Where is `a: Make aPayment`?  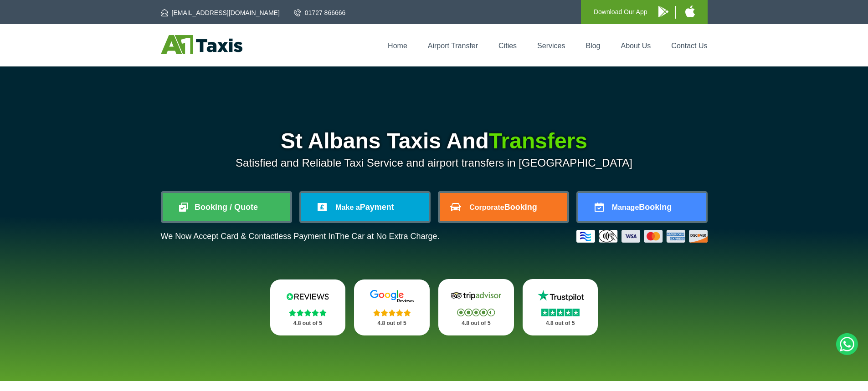 a: Make aPayment is located at coordinates (365, 207).